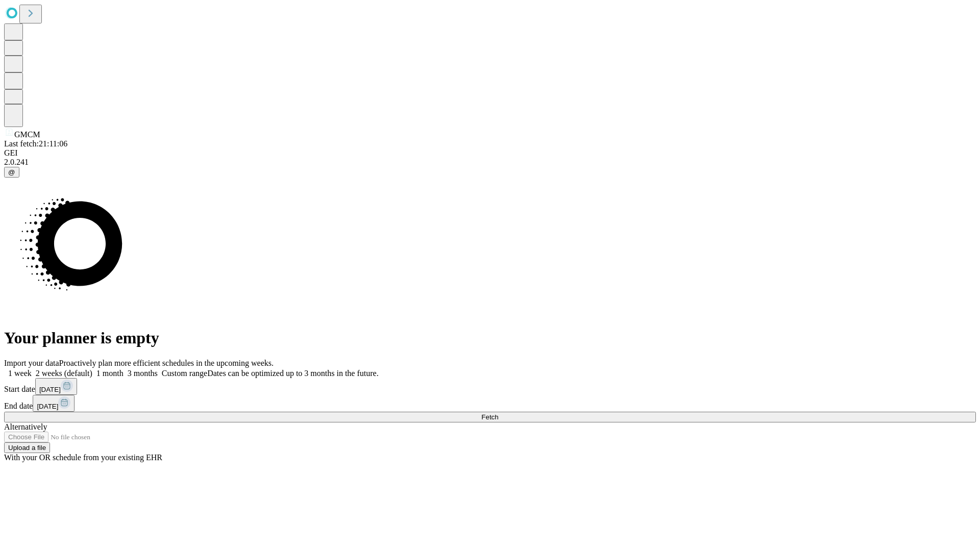  I want to click on h1: Your planner is empty, so click(490, 338).